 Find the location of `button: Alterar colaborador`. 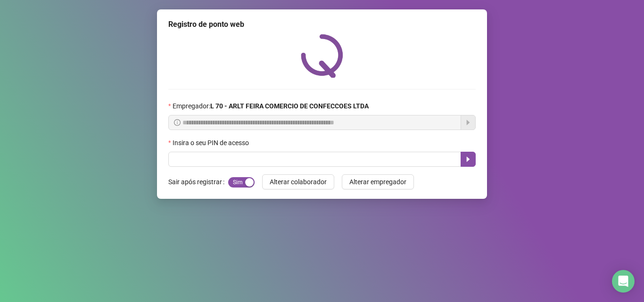

button: Alterar colaborador is located at coordinates (298, 182).